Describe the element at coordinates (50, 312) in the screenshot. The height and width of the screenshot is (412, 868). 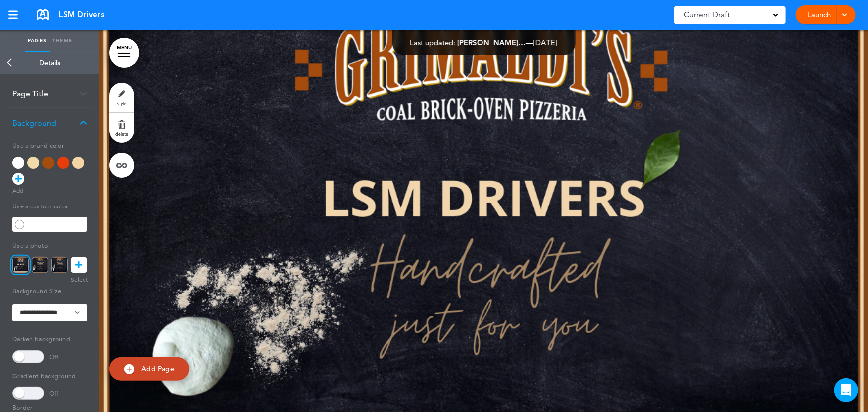
I see `select: Background Size` at that location.